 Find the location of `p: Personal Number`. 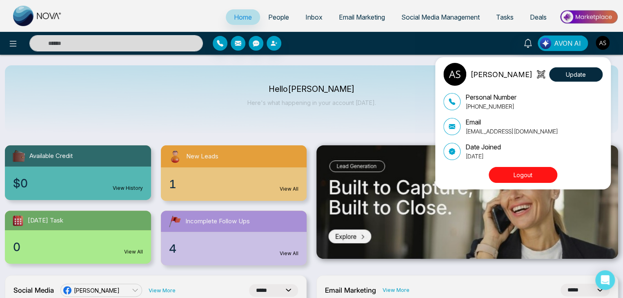

p: Personal Number is located at coordinates (491, 97).